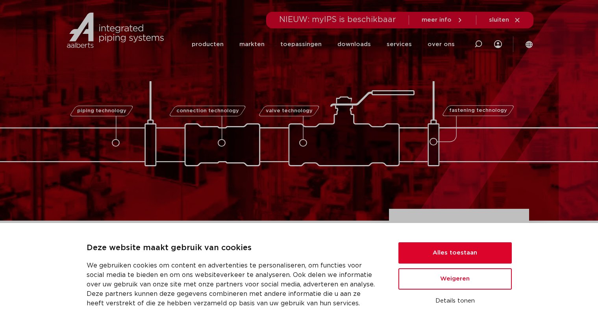  What do you see at coordinates (207, 111) in the screenshot?
I see `span: connection technology` at bounding box center [207, 111].